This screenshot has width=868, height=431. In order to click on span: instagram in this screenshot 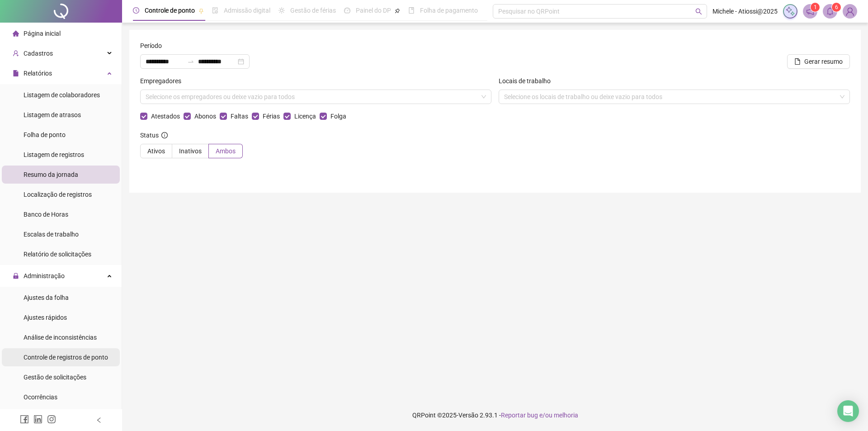, I will do `click(52, 419)`.